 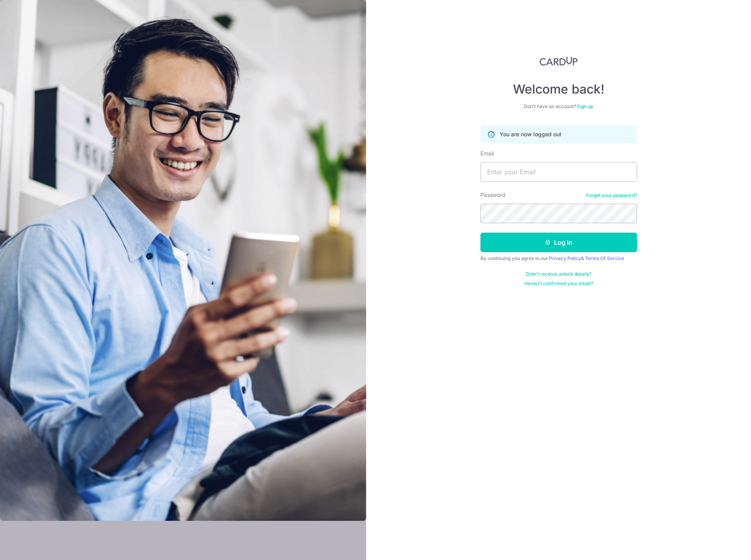 What do you see at coordinates (566, 258) in the screenshot?
I see `a: Privacy Policy` at bounding box center [566, 258].